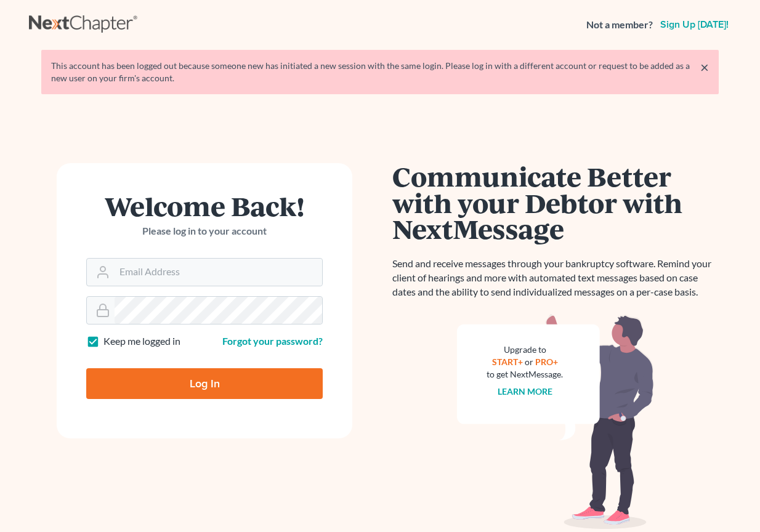 The width and height of the screenshot is (760, 532). I want to click on h1: Communicate Better with your Debtor with NextMessage, so click(555, 203).